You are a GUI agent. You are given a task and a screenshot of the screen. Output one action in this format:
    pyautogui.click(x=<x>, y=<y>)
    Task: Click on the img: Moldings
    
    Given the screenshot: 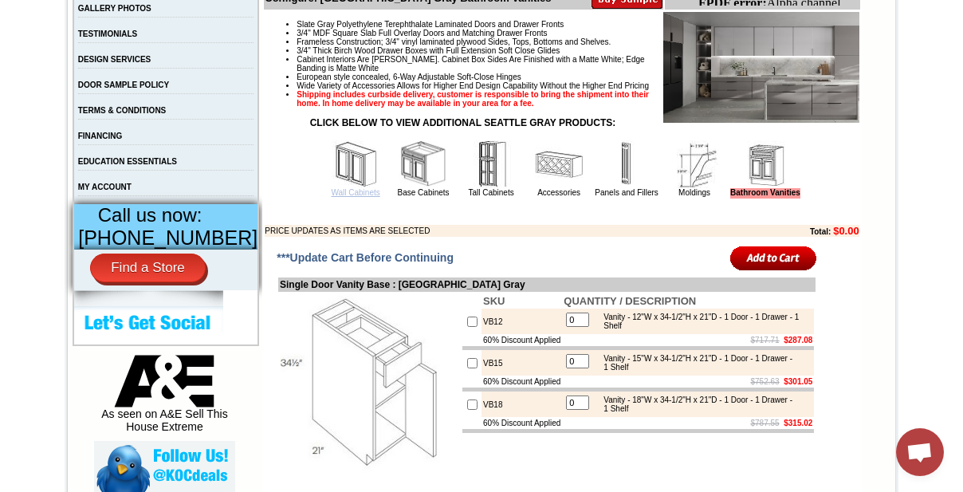 What is the action you would take?
    pyautogui.click(x=694, y=164)
    